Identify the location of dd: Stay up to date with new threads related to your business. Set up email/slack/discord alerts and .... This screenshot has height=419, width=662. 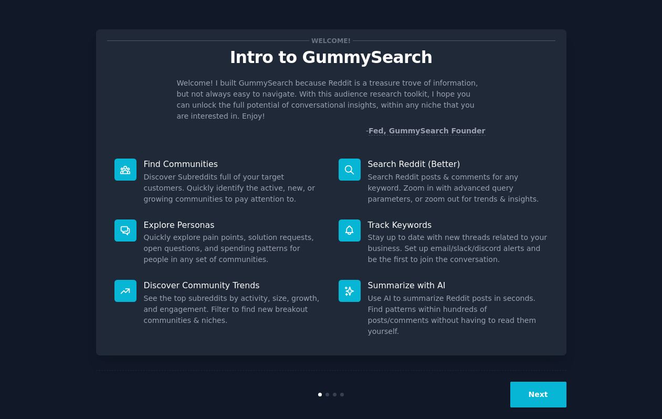
(458, 248).